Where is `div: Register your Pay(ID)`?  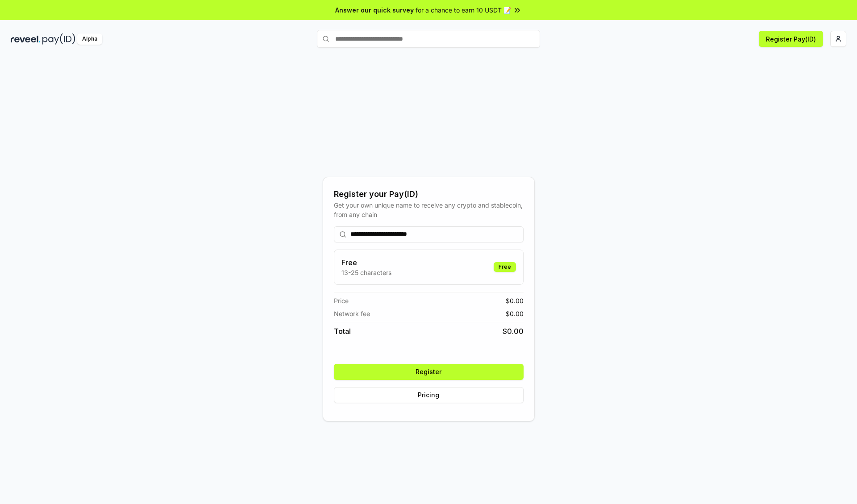
div: Register your Pay(ID) is located at coordinates (429, 194).